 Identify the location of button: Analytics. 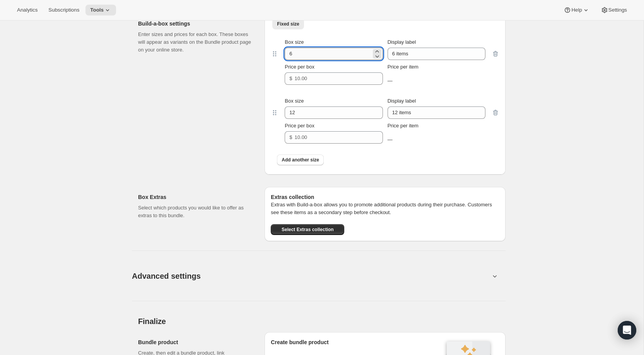
(27, 10).